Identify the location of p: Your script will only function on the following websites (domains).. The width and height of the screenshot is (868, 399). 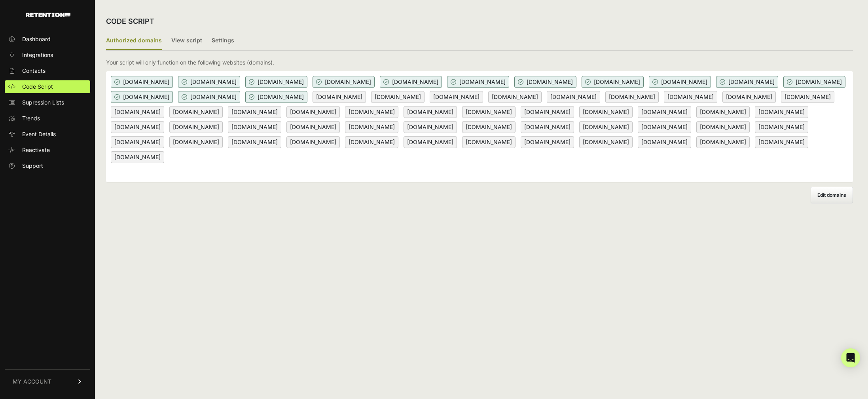
(190, 62).